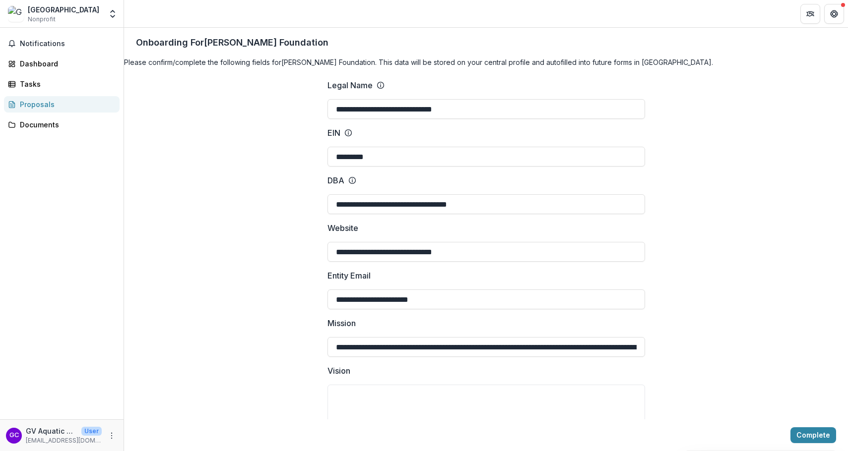  Describe the element at coordinates (343, 228) in the screenshot. I see `p: Website` at that location.